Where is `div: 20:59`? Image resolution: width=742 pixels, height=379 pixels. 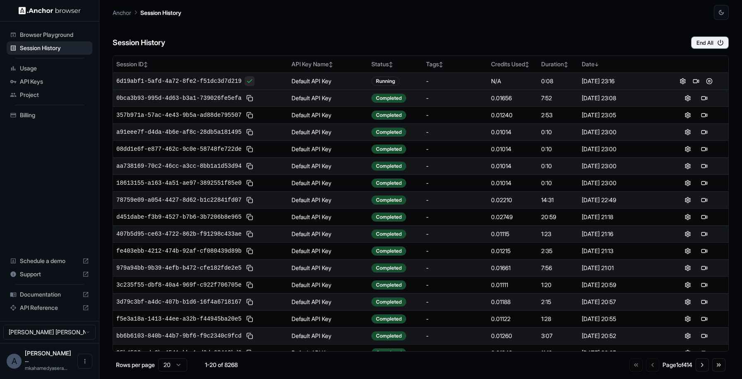 div: 20:59 is located at coordinates (558, 217).